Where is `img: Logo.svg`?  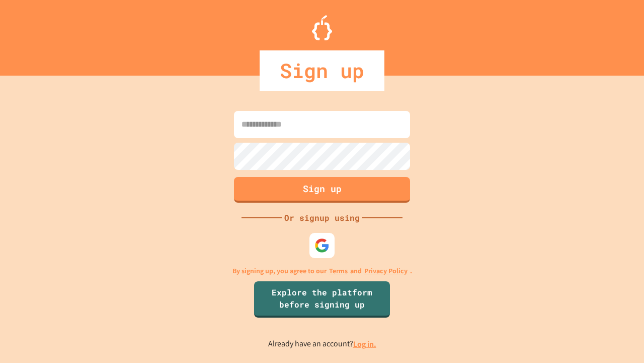 img: Logo.svg is located at coordinates (322, 28).